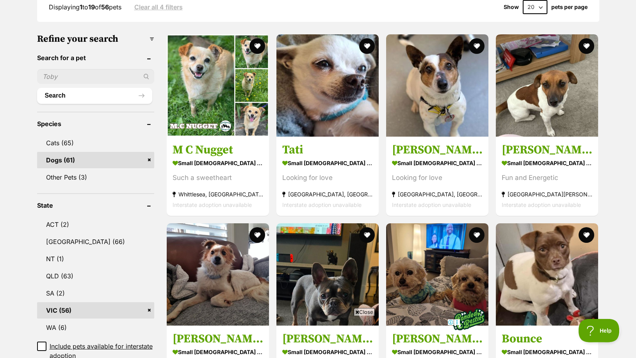 The width and height of the screenshot is (636, 358). I want to click on strong: 1, so click(81, 7).